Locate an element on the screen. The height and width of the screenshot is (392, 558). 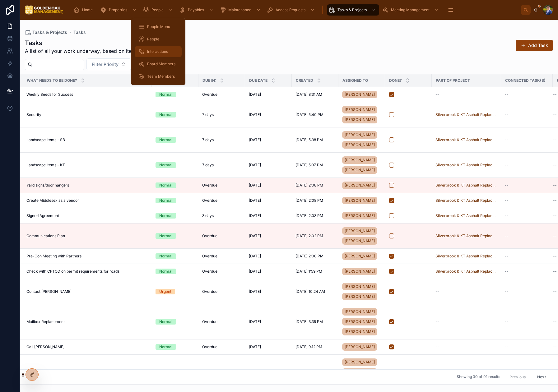
span: 7 days is located at coordinates (208, 115).